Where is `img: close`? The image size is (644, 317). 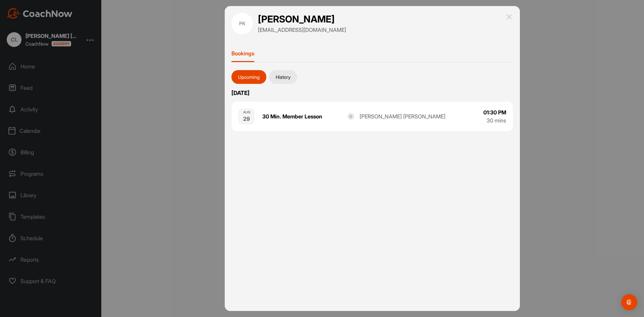
img: close is located at coordinates (509, 17).